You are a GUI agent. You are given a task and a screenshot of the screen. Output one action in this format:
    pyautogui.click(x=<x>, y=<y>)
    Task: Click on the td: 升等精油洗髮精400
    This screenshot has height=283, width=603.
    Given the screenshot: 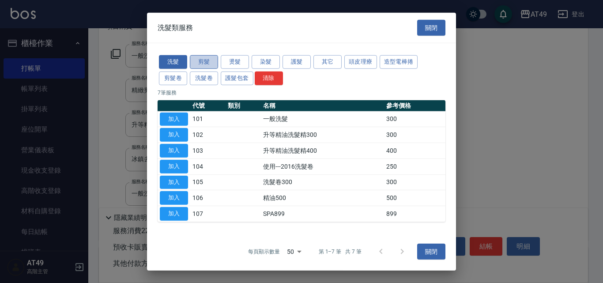 What is the action you would take?
    pyautogui.click(x=322, y=150)
    